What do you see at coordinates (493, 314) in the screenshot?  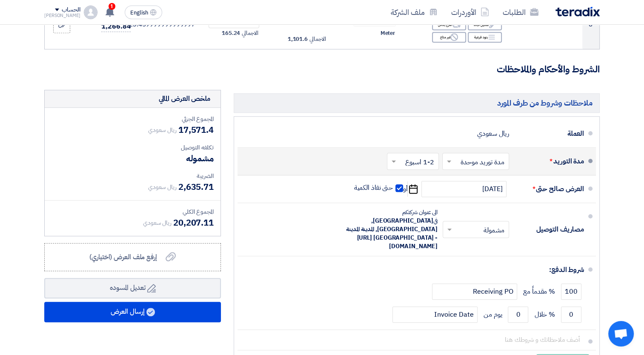 I see `span: يوم من` at bounding box center [493, 314].